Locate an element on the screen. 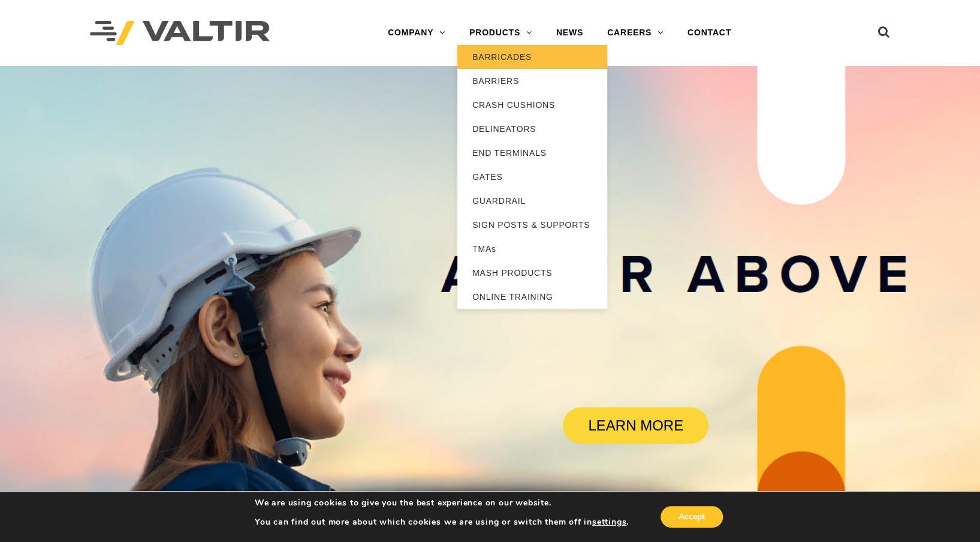 This screenshot has height=542, width=980. a: SIGN POSTS & SUPPORTS is located at coordinates (532, 225).